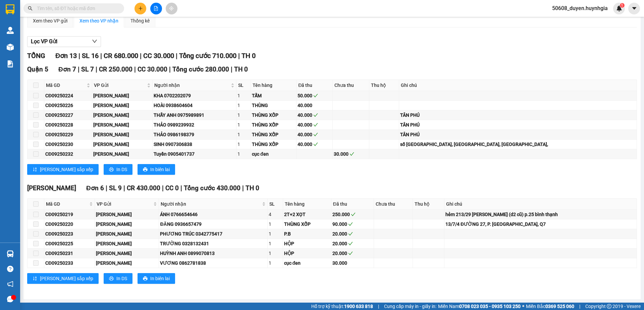 This screenshot has height=310, width=644. Describe the element at coordinates (64, 42) in the screenshot. I see `button: Lọc VP Gửi` at that location.